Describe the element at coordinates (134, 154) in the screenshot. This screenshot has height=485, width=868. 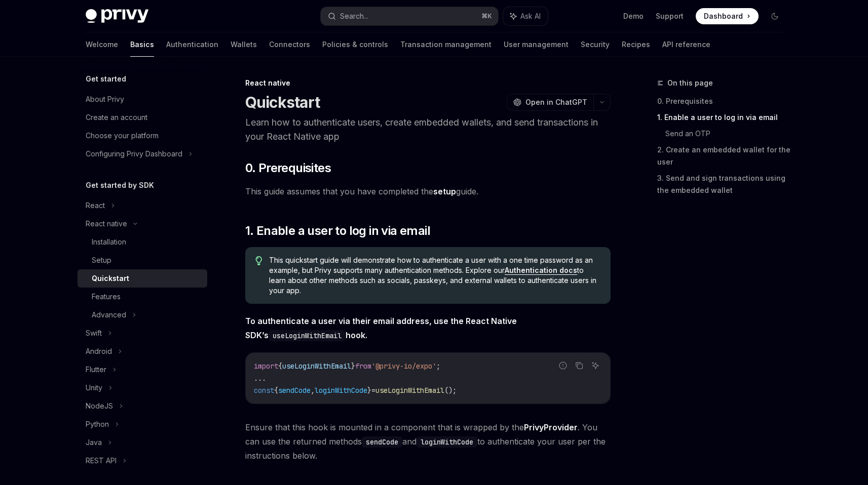
I see `div: Configuring Privy Dashboard` at that location.